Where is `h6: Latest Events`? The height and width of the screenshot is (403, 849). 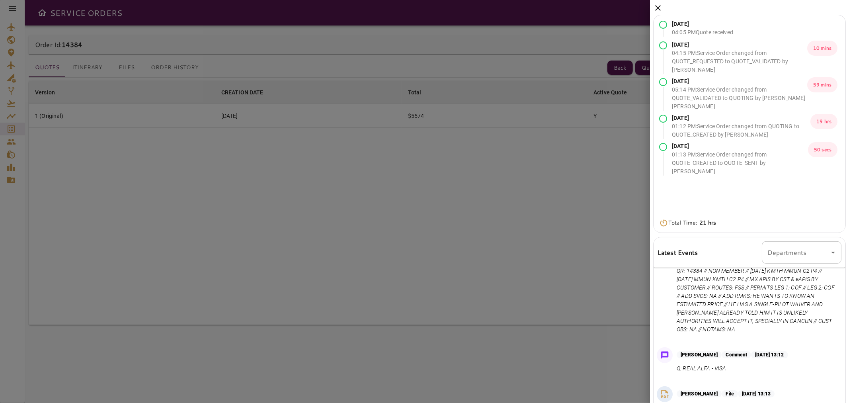 h6: Latest Events is located at coordinates (678, 252).